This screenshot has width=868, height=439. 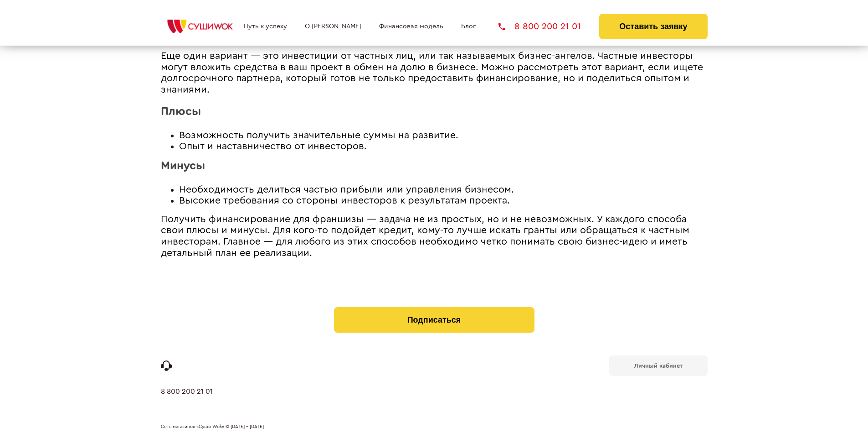 What do you see at coordinates (468, 27) in the screenshot?
I see `a: Блог` at bounding box center [468, 27].